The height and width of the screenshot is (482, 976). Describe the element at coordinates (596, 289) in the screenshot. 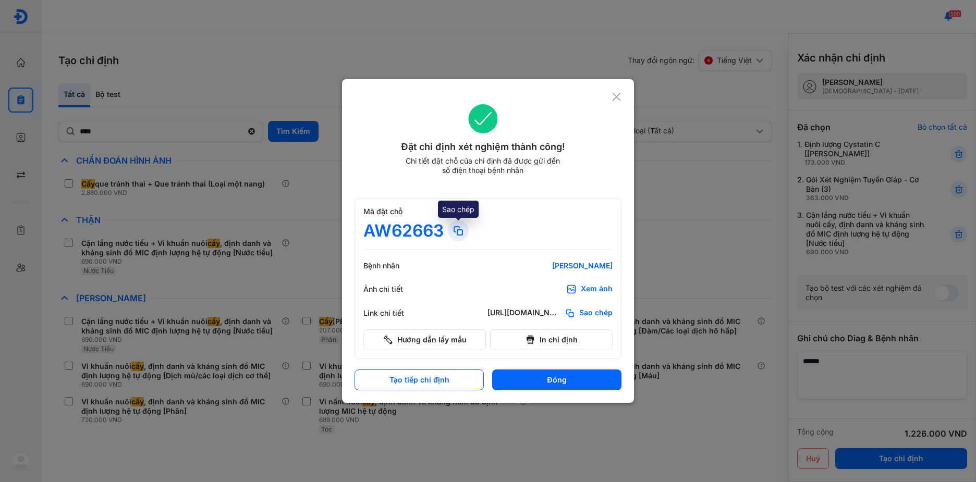

I see `div: Xem ảnh` at that location.